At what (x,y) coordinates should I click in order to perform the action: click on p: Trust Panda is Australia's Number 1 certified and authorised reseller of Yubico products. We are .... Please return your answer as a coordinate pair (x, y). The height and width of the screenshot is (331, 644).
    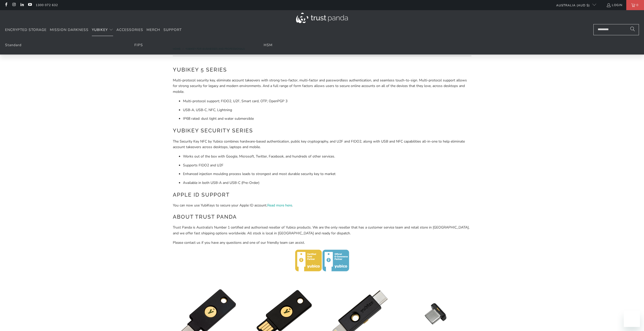
    Looking at the image, I should click on (322, 230).